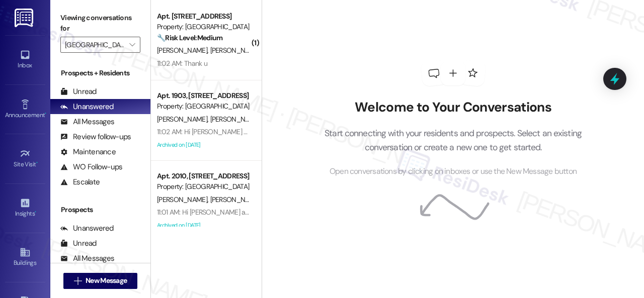 Image resolution: width=644 pixels, height=298 pixels. Describe the element at coordinates (80, 182) in the screenshot. I see `div: Escalate` at that location.